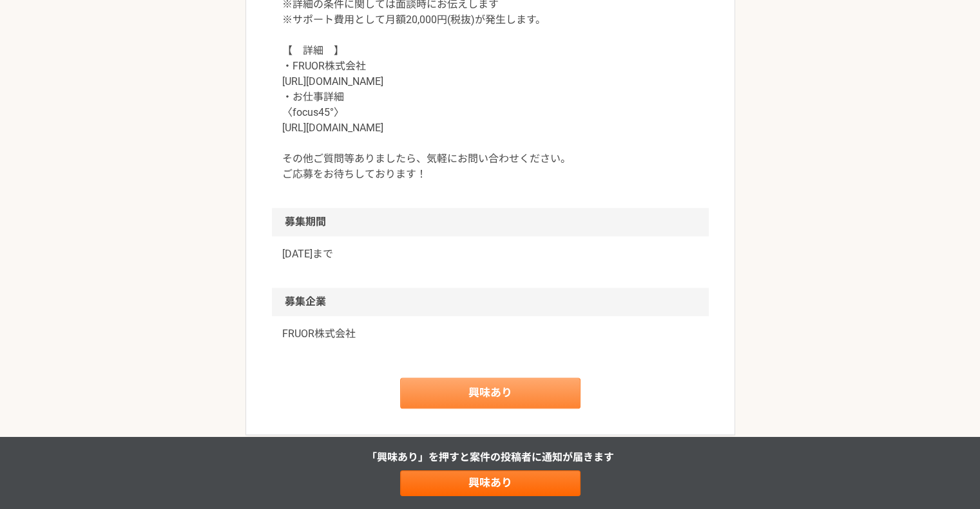 The height and width of the screenshot is (509, 980). Describe the element at coordinates (490, 334) in the screenshot. I see `a: FRUOR株式会社` at that location.